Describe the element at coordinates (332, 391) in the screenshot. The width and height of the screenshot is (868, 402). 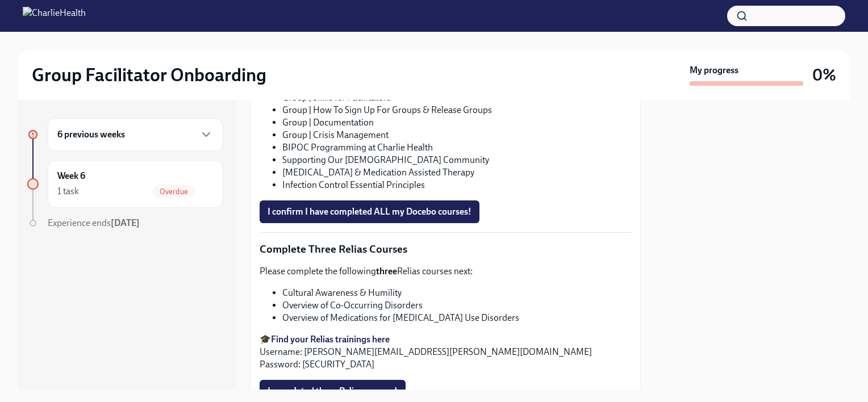
I see `span: I completed these Relias courses!` at that location.